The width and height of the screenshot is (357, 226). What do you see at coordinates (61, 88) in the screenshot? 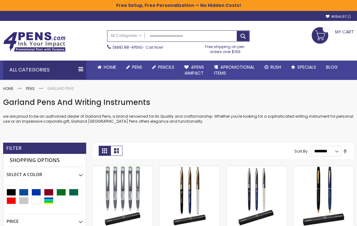
I see `strong: Garland Pens` at bounding box center [61, 88].